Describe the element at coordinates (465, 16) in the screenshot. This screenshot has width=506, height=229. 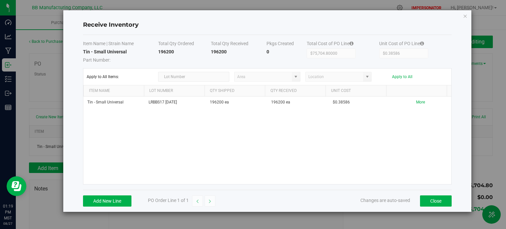
I see `button: Close modal` at that location.